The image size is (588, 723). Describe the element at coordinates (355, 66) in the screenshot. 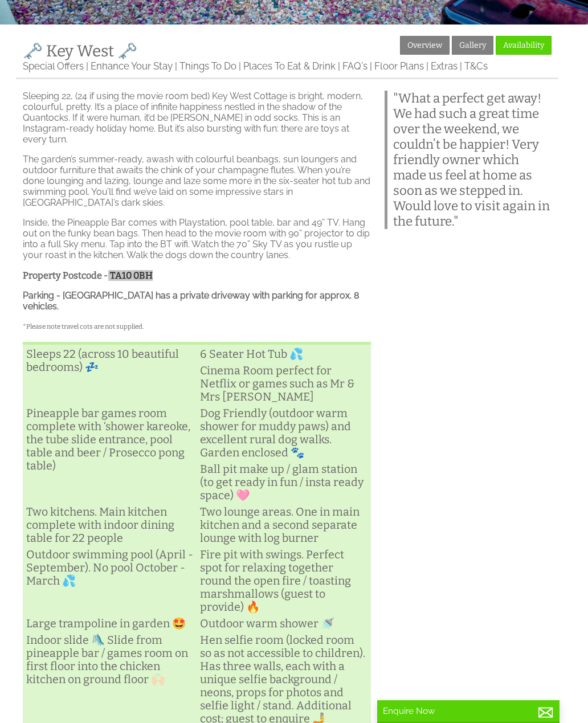

I see `a: FAQ's` at that location.